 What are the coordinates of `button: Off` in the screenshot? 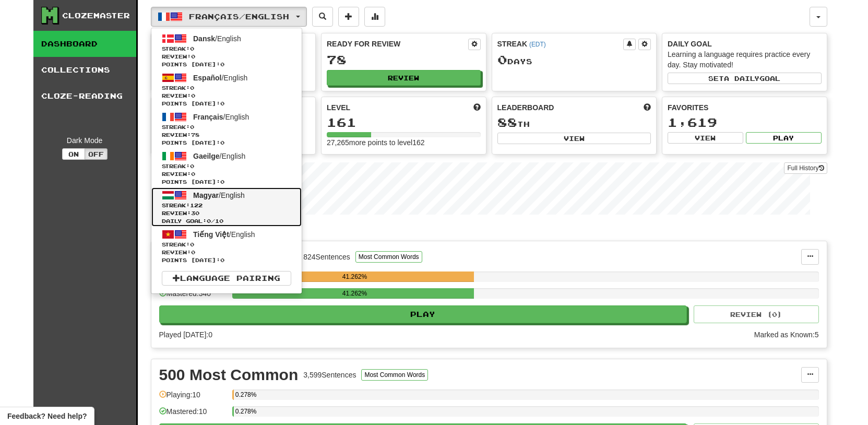 It's located at (96, 154).